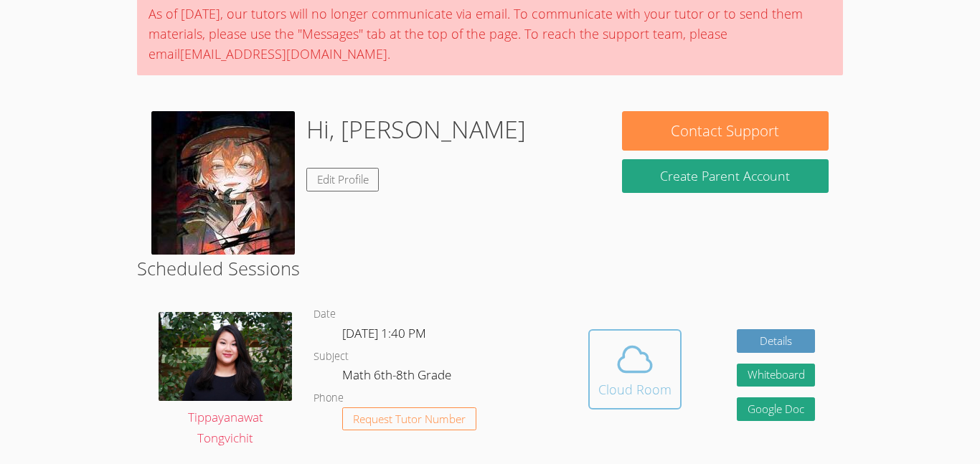  I want to click on img: IMG_0561.jpeg, so click(225, 357).